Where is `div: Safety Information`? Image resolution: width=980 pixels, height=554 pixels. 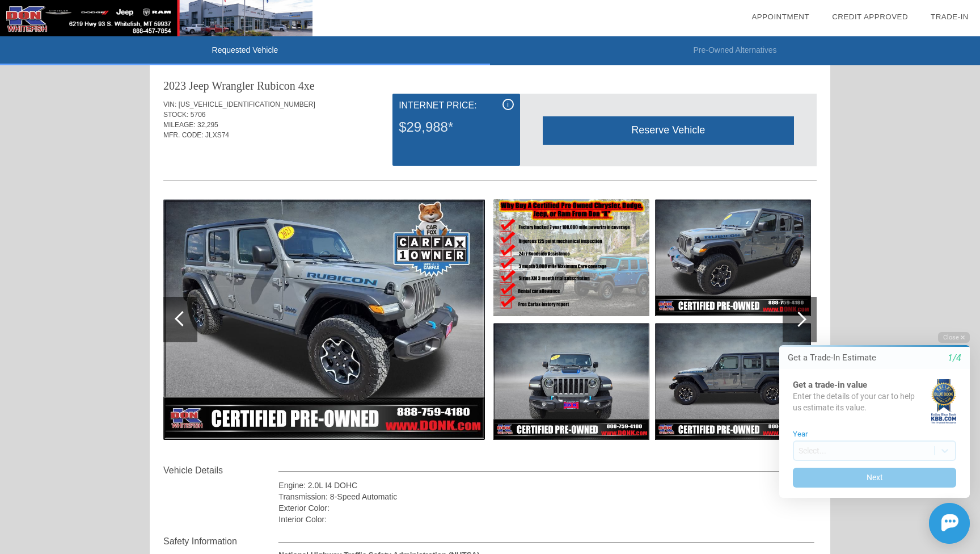
div: Safety Information is located at coordinates (221, 542).